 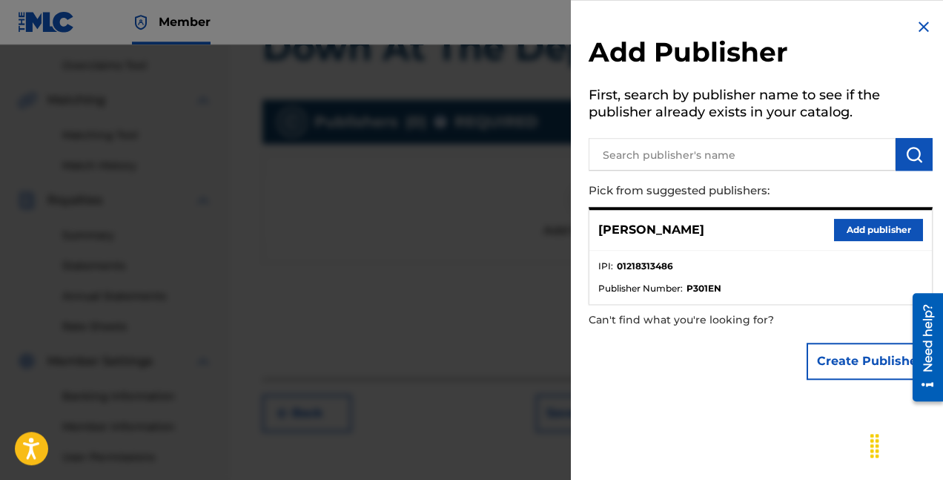 What do you see at coordinates (879, 230) in the screenshot?
I see `button: Add publisher` at bounding box center [879, 230].